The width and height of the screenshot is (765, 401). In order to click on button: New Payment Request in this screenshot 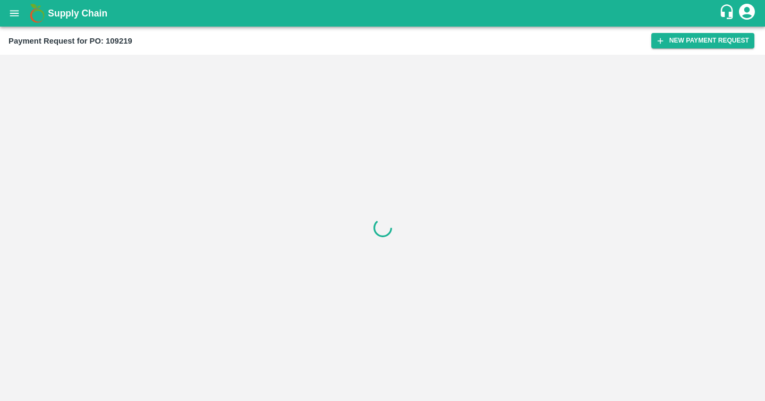, I will do `click(703, 40)`.